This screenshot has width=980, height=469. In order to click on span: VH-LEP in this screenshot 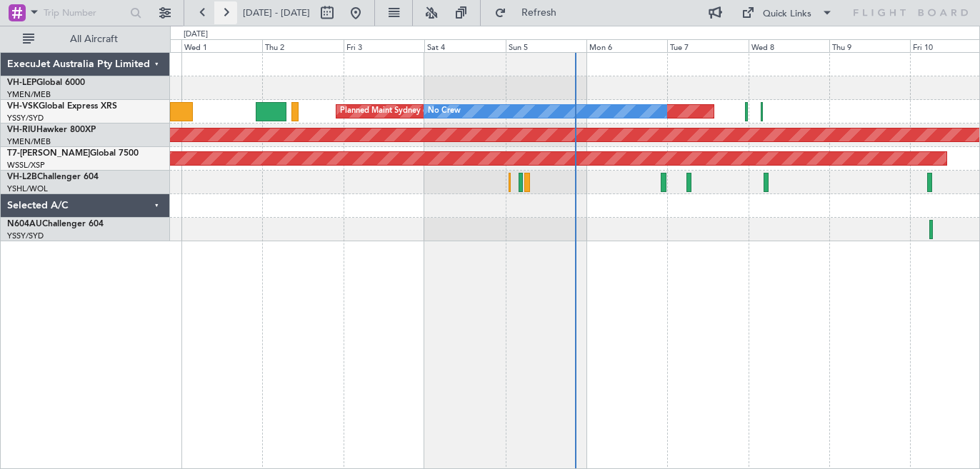, I will do `click(22, 83)`.